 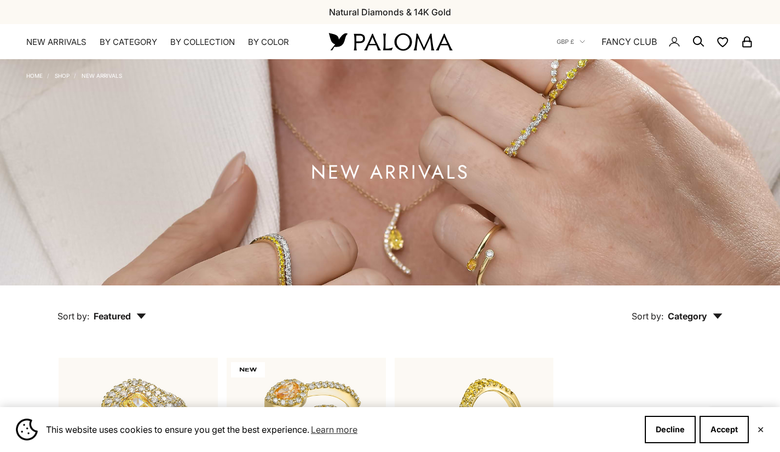 What do you see at coordinates (268, 42) in the screenshot?
I see `summary: By Color` at bounding box center [268, 42].